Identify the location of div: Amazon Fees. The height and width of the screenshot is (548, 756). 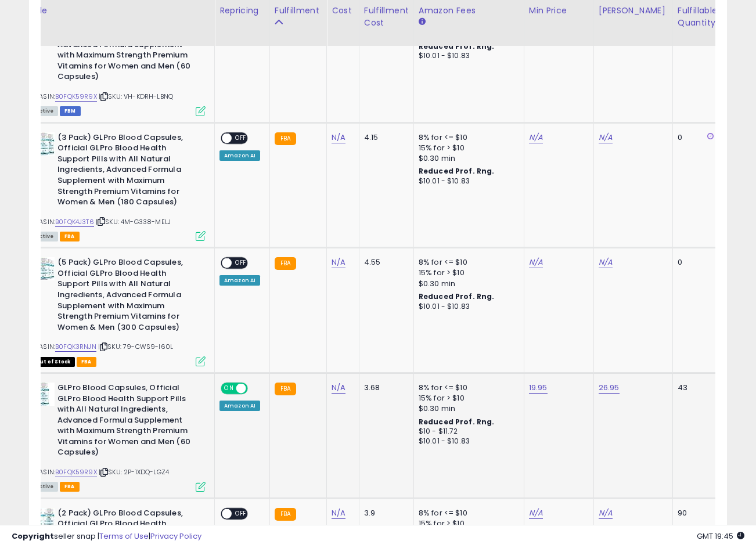
(469, 10).